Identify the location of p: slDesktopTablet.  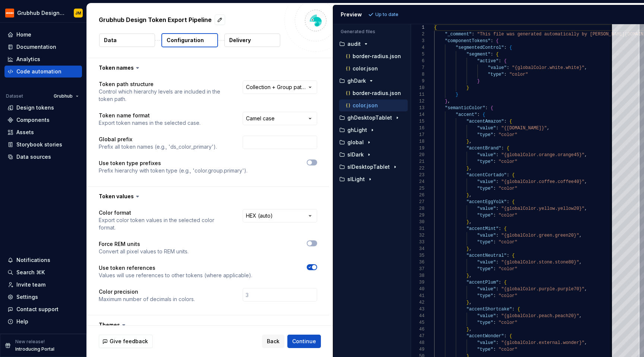
(369, 167).